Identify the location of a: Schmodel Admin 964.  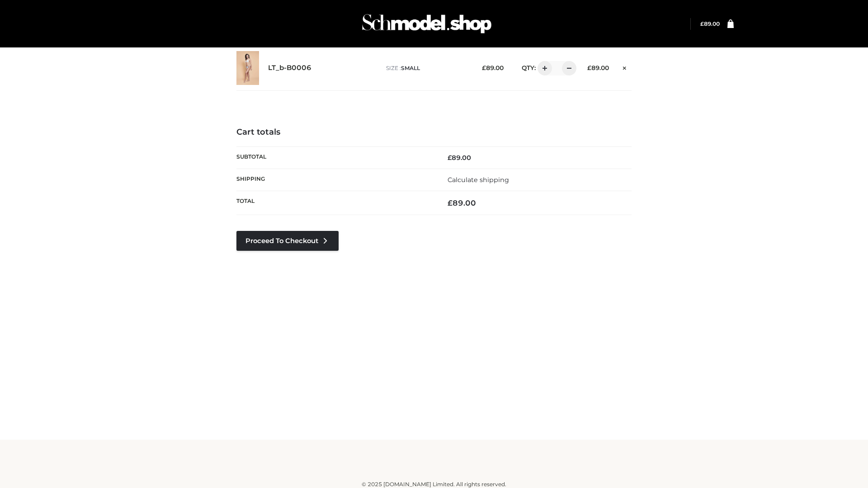
(427, 24).